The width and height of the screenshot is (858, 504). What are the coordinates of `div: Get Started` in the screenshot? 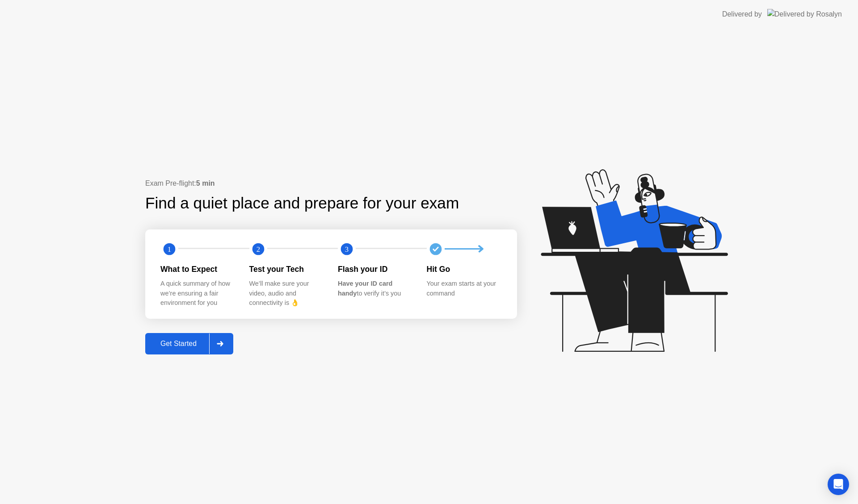 It's located at (178, 344).